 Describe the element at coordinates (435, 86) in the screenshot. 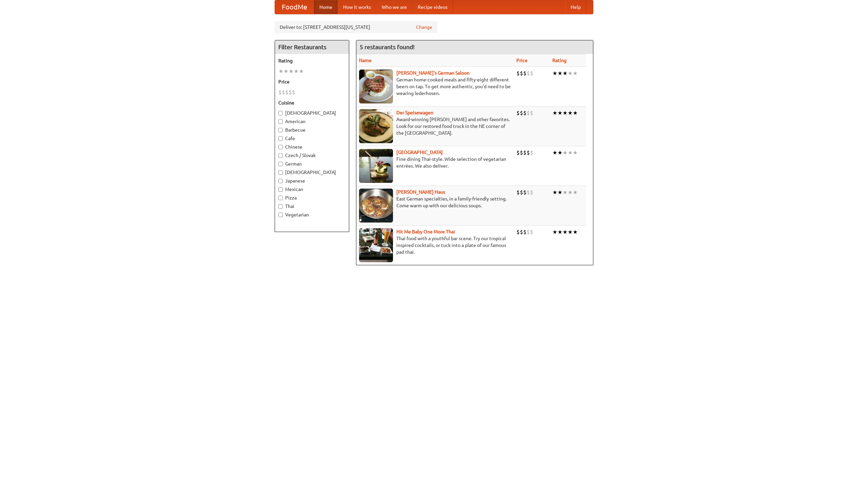

I see `p: German home-cooked meals and fifty-eight different beers on tap. To get more authentic, you'd nee...` at that location.